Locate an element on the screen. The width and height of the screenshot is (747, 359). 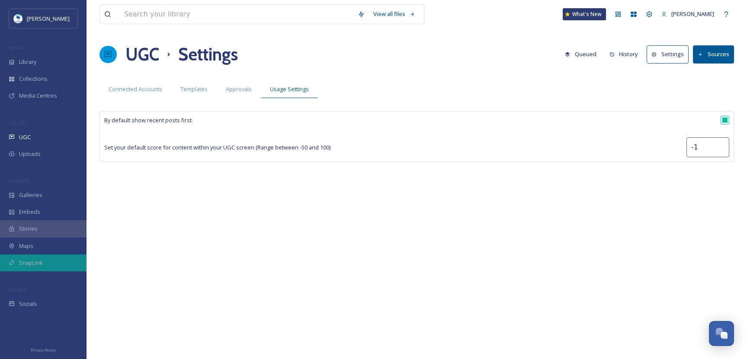
span: Set your default score for content within your UGC screen (Range between -50 and 100) is located at coordinates (217, 147).